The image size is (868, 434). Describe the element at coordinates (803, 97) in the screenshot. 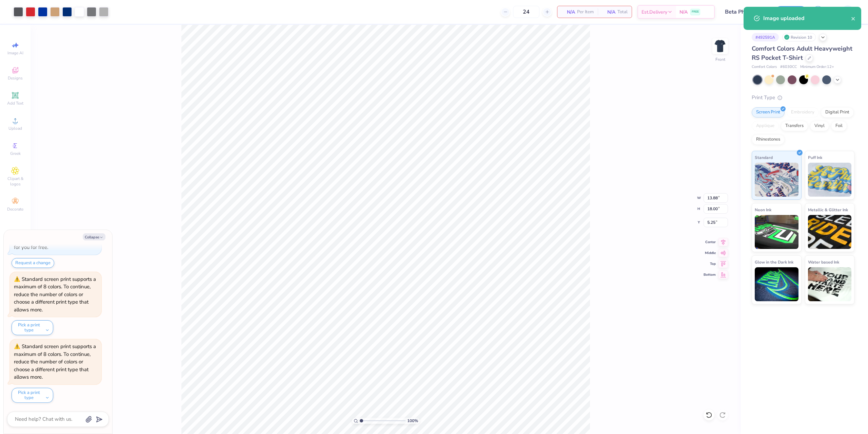

I see `div: Print Type` at that location.